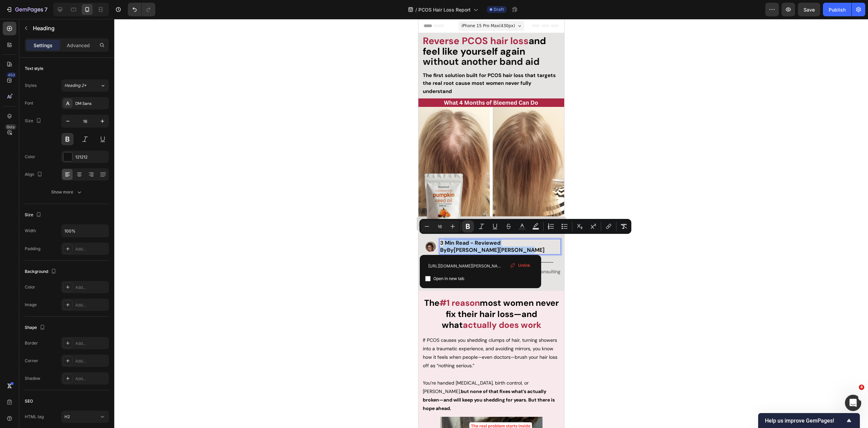  What do you see at coordinates (66, 28) in the screenshot?
I see `strong: and feel like yourself again` at bounding box center [66, 28].